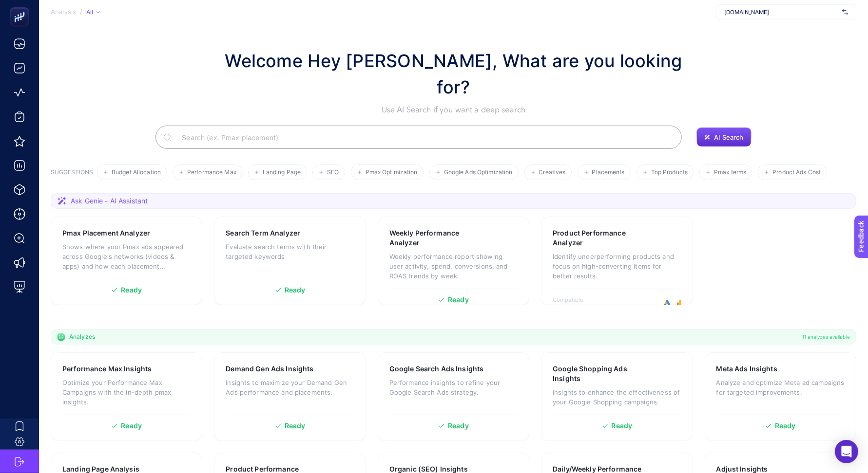  I want to click on span: Compatible with:, so click(574, 303).